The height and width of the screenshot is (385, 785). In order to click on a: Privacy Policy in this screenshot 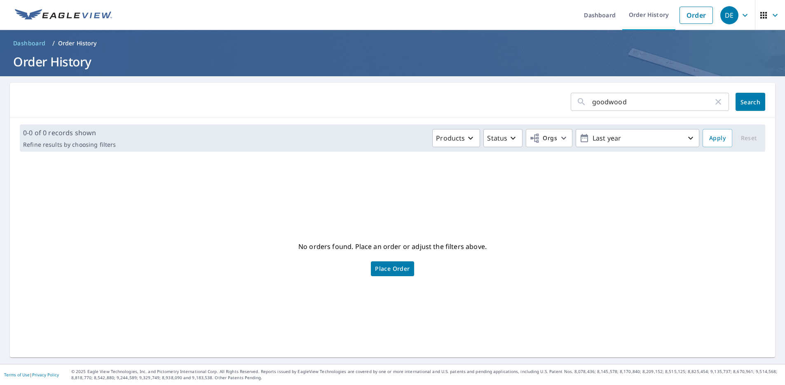, I will do `click(45, 374)`.